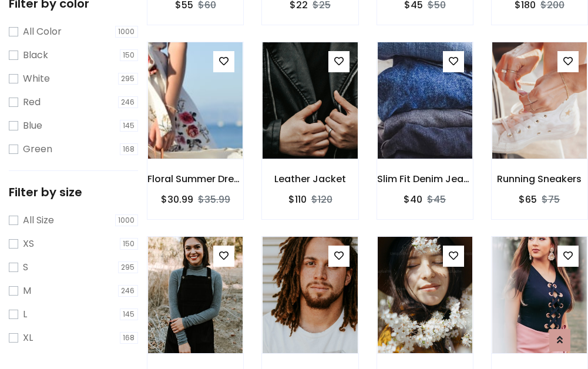 The image size is (588, 369). I want to click on label: Green, so click(37, 149).